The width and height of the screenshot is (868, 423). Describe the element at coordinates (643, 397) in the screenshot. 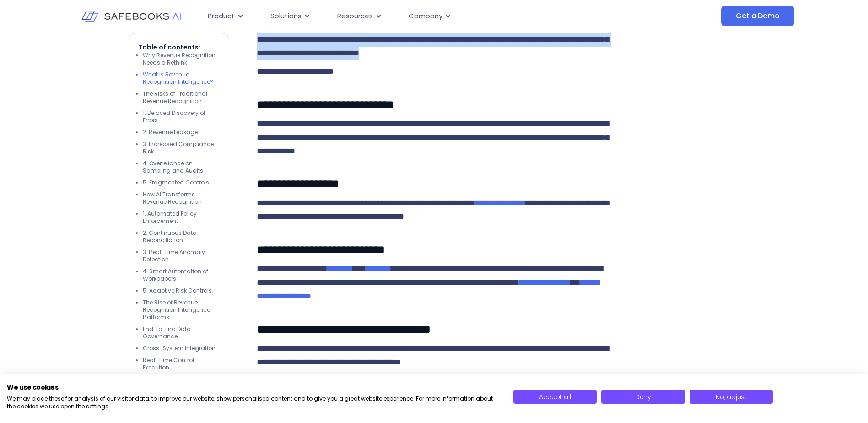

I see `button: Deny all cookies` at that location.